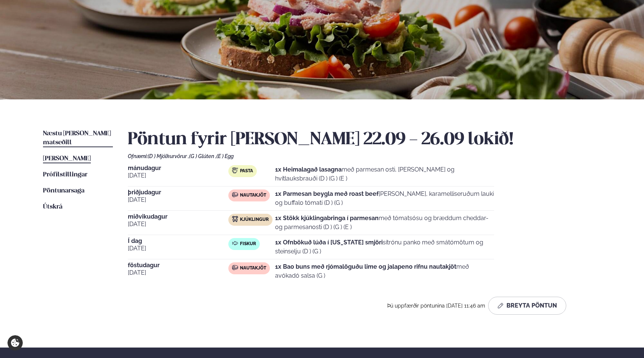  Describe the element at coordinates (168, 156) in the screenshot. I see `span: (D ) Mjólkurvörur ,` at that location.